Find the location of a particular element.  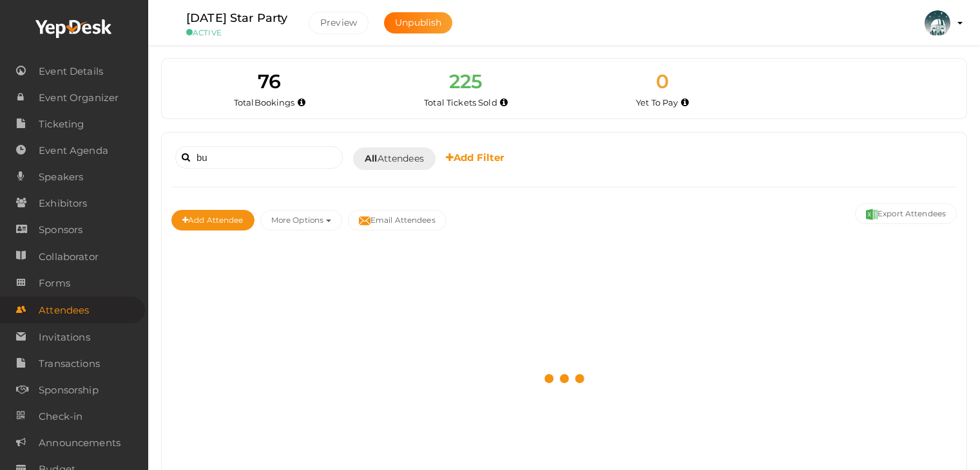

i: Accepted and yet to make payment is located at coordinates (685, 102).